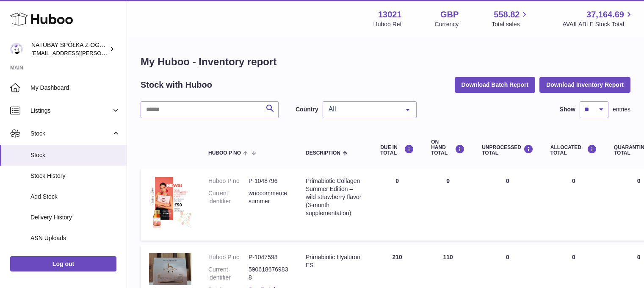 The image size is (644, 288). I want to click on span: Total sales, so click(510, 24).